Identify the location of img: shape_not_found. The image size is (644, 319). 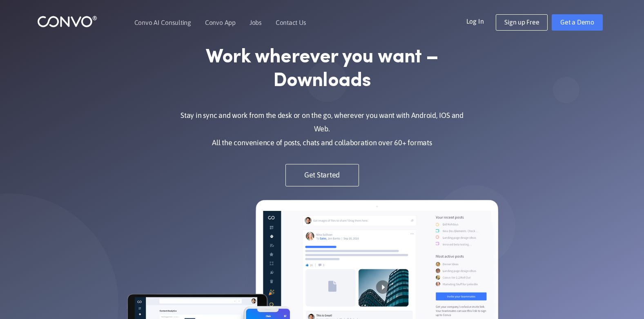
(566, 90).